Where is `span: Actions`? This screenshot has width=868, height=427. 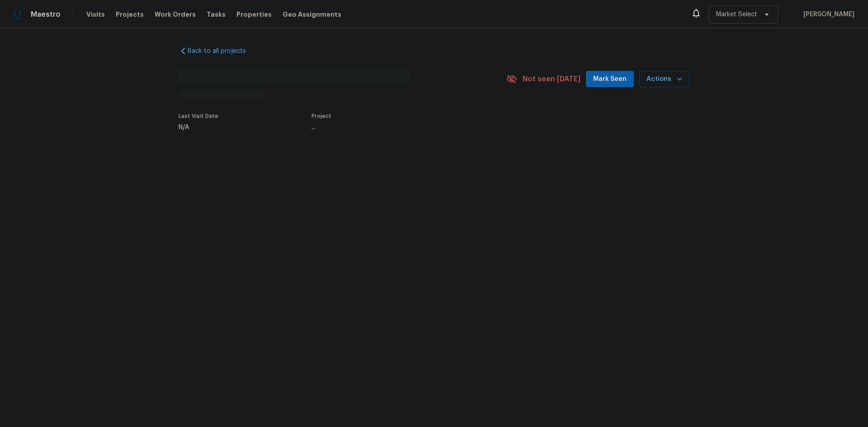 span: Actions is located at coordinates (664, 79).